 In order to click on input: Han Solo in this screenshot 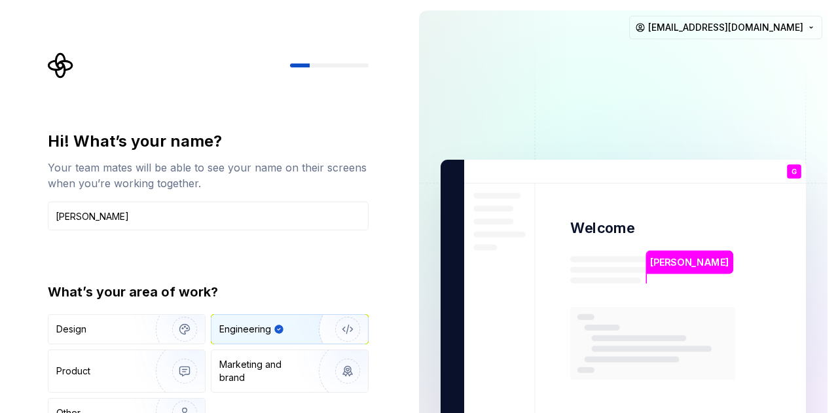, I will do `click(208, 216)`.